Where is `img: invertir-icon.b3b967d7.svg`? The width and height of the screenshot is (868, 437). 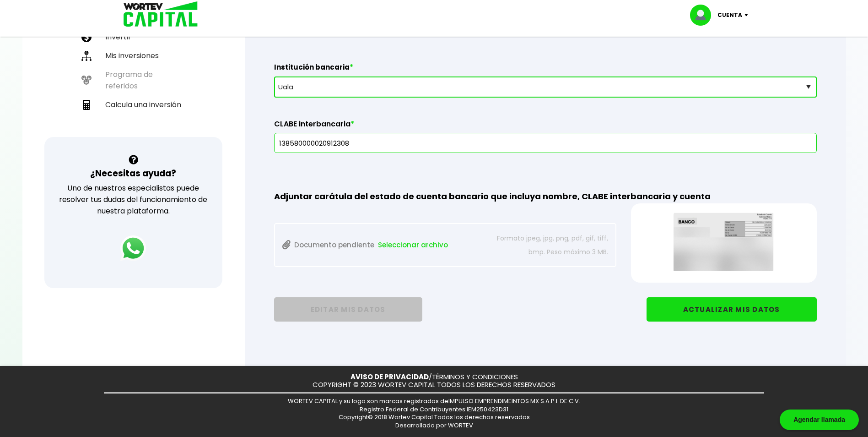
img: invertir-icon.b3b967d7.svg is located at coordinates (86, 37).